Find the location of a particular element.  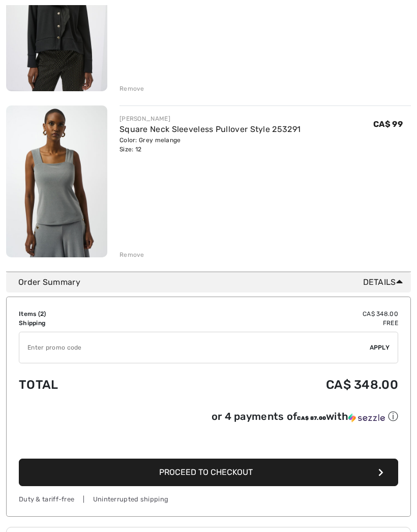

td: Total is located at coordinates (86, 385).